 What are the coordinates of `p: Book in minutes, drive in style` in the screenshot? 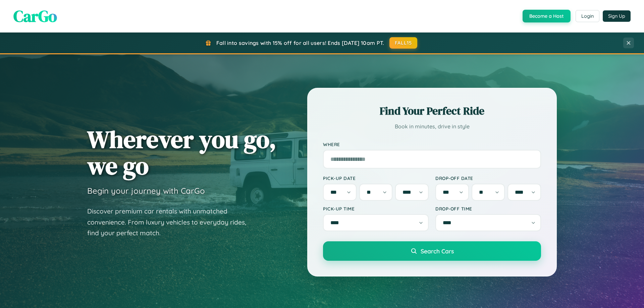 It's located at (432, 127).